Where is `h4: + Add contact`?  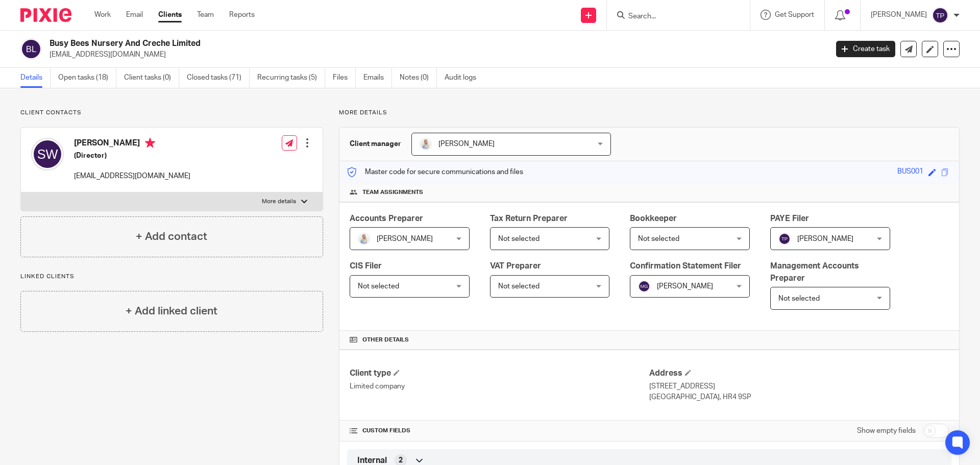
h4: + Add contact is located at coordinates (171, 236).